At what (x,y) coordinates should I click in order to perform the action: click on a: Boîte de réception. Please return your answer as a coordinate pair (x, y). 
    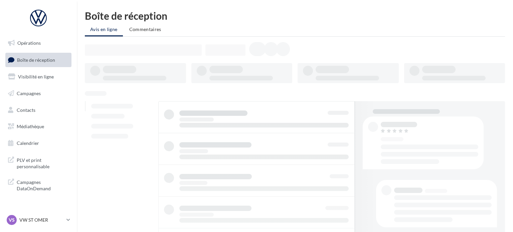
    Looking at the image, I should click on (38, 60).